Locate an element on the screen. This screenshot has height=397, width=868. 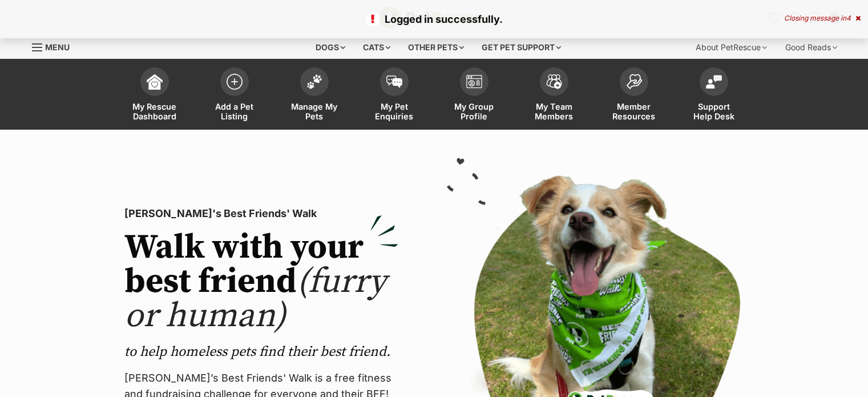
span: Member Resources is located at coordinates (634, 111).